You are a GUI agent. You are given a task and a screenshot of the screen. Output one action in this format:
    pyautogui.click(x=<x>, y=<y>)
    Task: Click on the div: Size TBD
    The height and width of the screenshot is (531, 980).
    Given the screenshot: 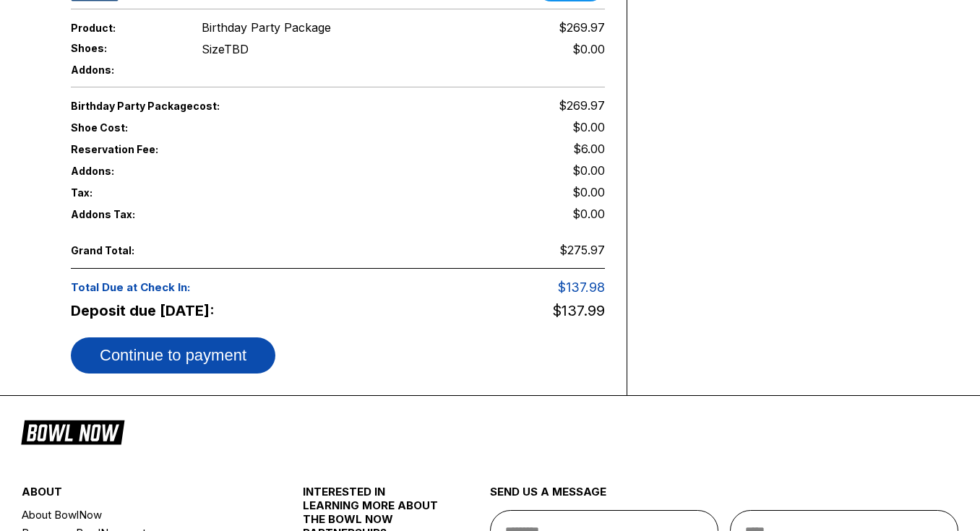 What is the action you would take?
    pyautogui.click(x=225, y=50)
    